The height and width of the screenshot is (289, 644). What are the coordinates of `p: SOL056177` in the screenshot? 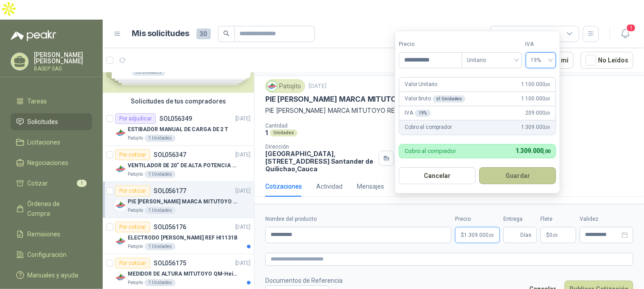 It's located at (169, 191).